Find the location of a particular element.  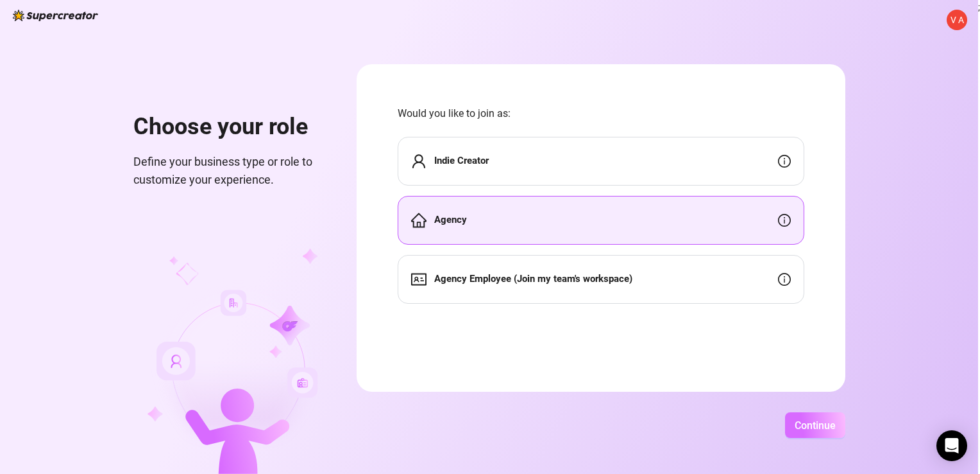

img: logo is located at coordinates (55, 15).